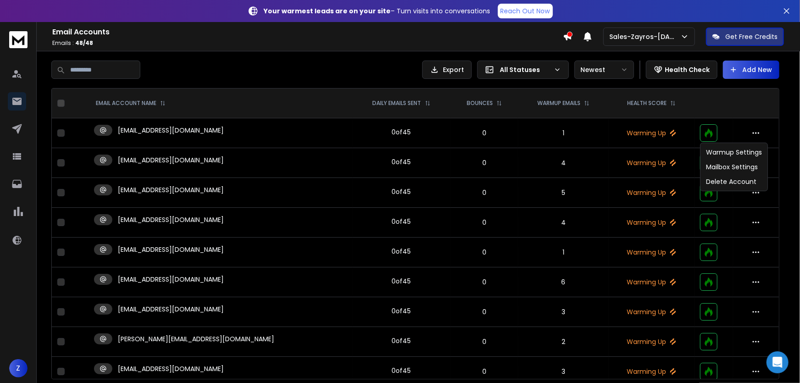 Image resolution: width=800 pixels, height=383 pixels. I want to click on p: Reach Out Now, so click(526, 11).